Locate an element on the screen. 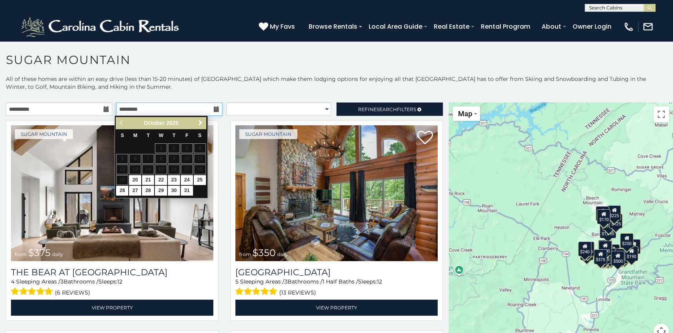 This screenshot has width=673, height=333. div: $265 is located at coordinates (606, 247).